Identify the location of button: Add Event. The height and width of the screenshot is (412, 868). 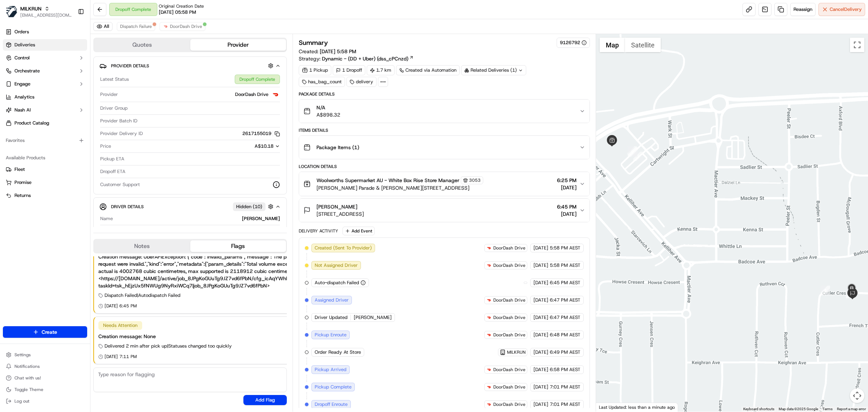
(358, 231).